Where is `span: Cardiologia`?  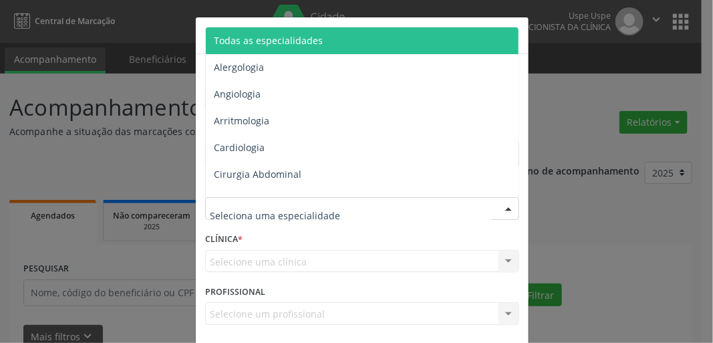 span: Cardiologia is located at coordinates (239, 147).